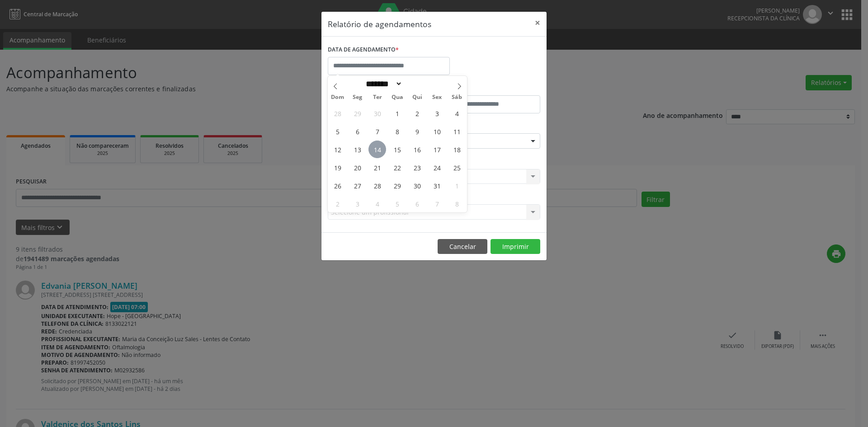 The image size is (868, 427). Describe the element at coordinates (437, 203) in the screenshot. I see `span: Novembro 7, 2025` at that location.